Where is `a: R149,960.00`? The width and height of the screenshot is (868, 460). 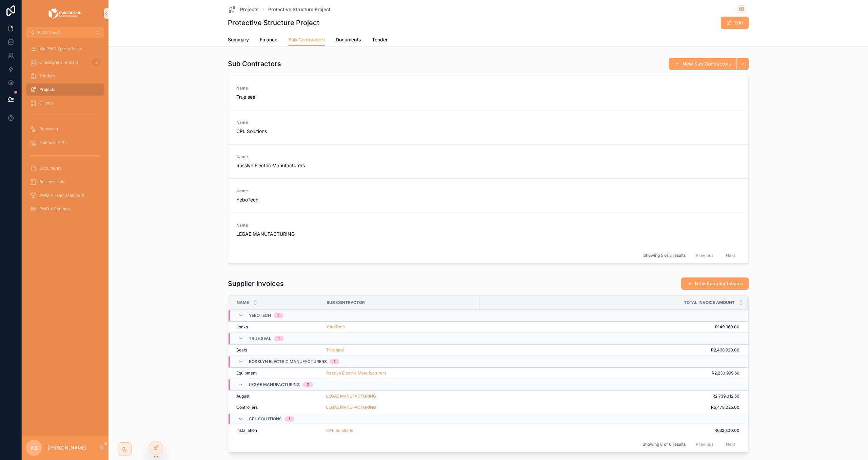
a: R149,960.00 is located at coordinates (610, 327).